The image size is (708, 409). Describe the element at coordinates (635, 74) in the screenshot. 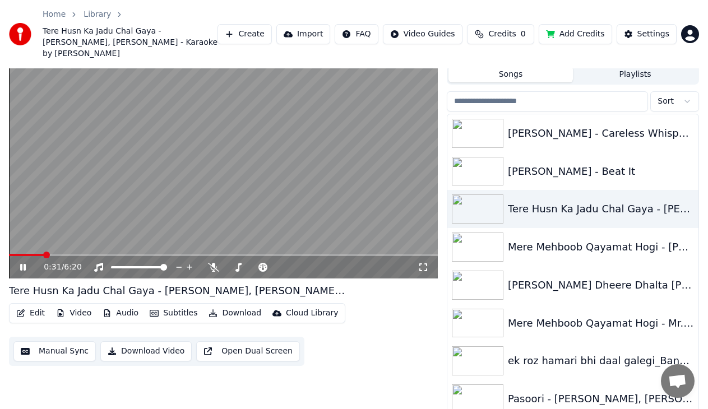

I see `button: Playlists` at that location.